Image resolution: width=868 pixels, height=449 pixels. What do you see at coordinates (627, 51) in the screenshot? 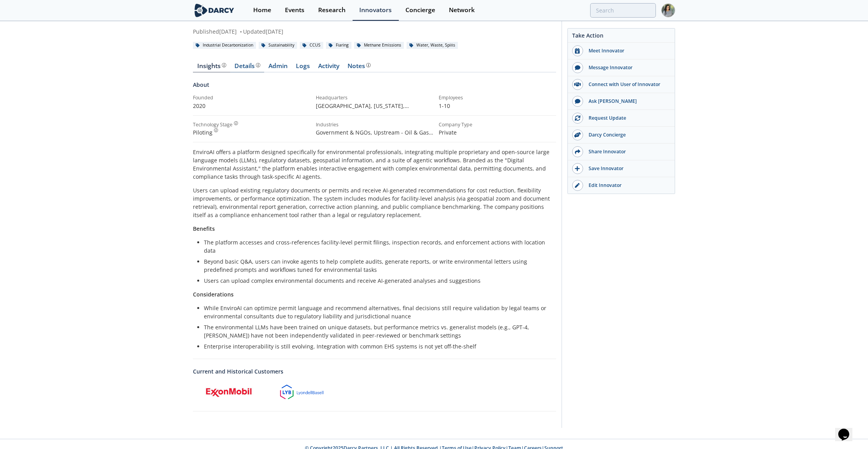
I see `div: Meet Innovator` at bounding box center [627, 51].